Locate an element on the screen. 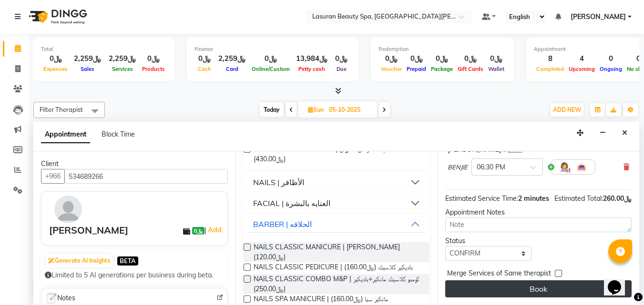 Image resolution: width=644 pixels, height=305 pixels. button: +966 is located at coordinates (53, 176).